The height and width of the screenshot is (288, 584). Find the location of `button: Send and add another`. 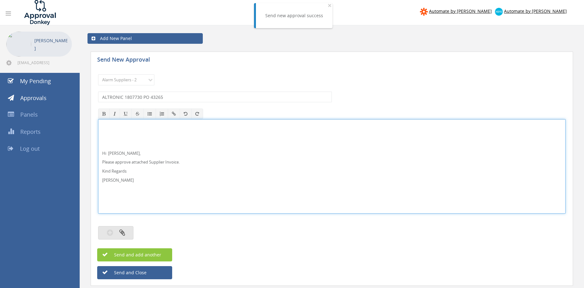

button: Send and add another is located at coordinates (135, 255).